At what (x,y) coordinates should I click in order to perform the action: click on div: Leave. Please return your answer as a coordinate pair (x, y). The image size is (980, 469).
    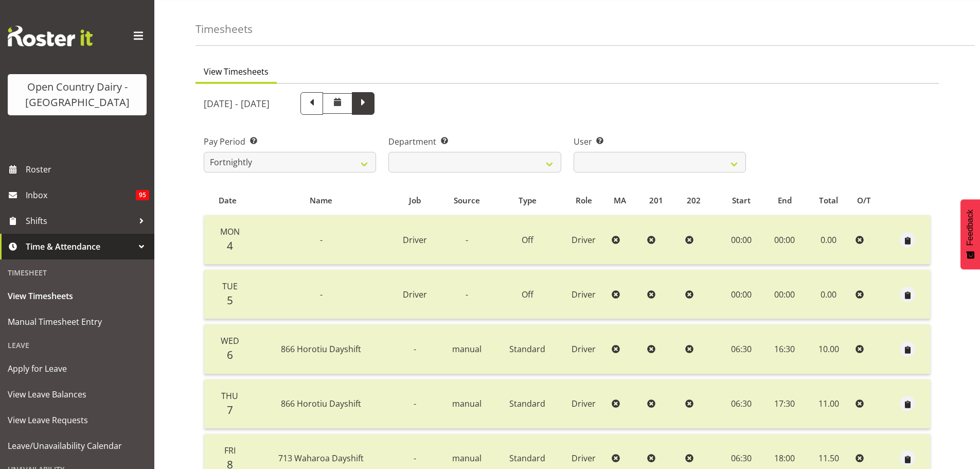
    Looking at the image, I should click on (77, 345).